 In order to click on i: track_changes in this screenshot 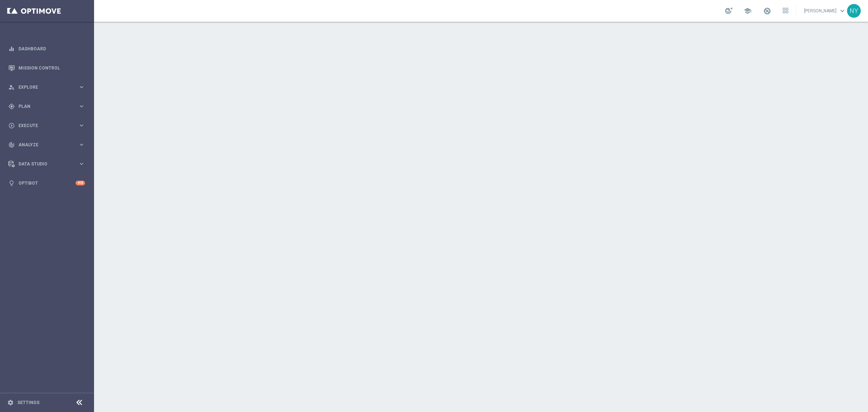, I will do `click(12, 145)`.